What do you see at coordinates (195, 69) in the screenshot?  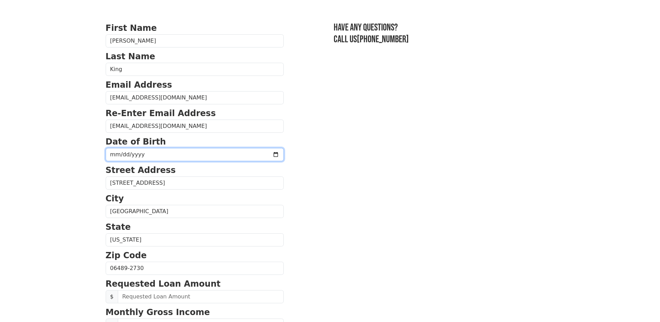 I see `input: Last Name` at bounding box center [195, 69].